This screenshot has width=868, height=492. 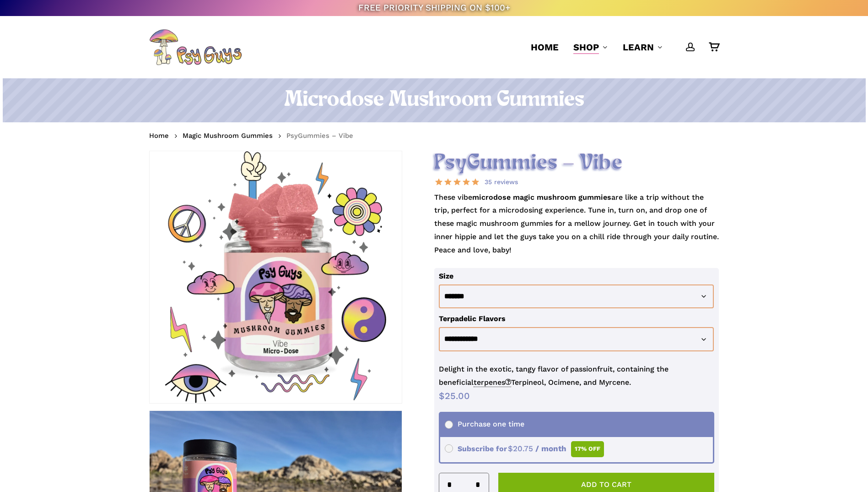 I want to click on label: Terpadelic Flavors, so click(x=472, y=318).